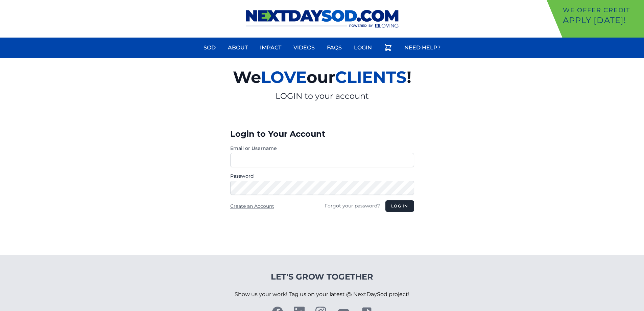 The height and width of the screenshot is (311, 644). What do you see at coordinates (602, 10) in the screenshot?
I see `p: We offer Credit` at bounding box center [602, 10].